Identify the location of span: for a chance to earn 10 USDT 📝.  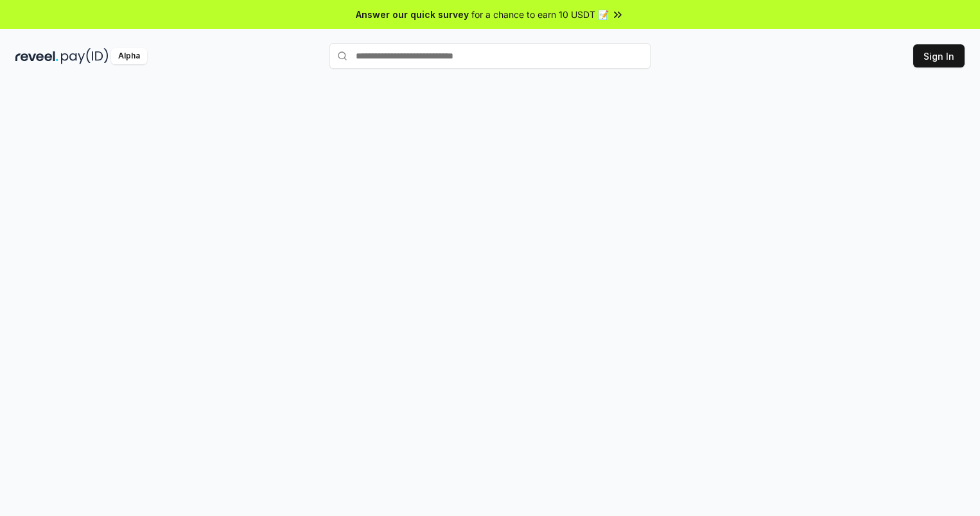
(540, 14).